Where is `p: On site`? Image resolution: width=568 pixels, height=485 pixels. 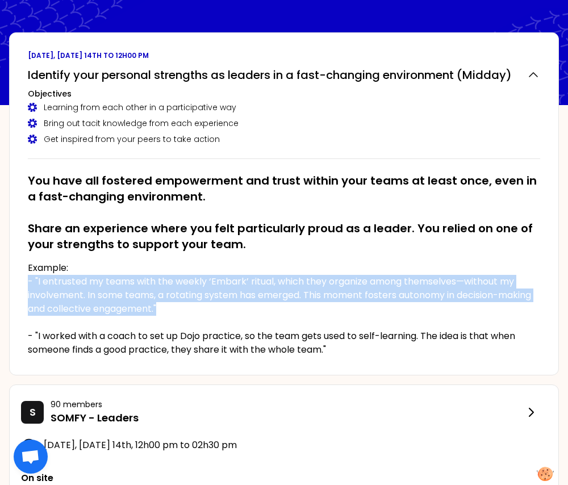
p: On site is located at coordinates (284, 479).